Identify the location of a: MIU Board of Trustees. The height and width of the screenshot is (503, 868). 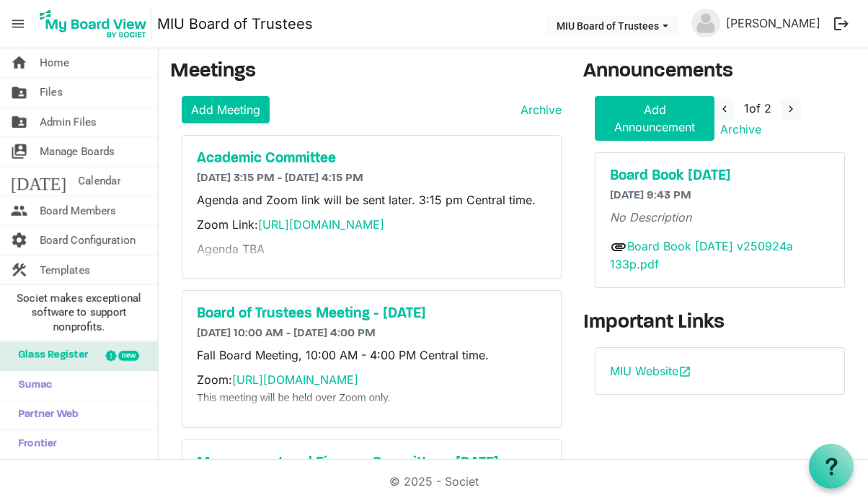
(235, 23).